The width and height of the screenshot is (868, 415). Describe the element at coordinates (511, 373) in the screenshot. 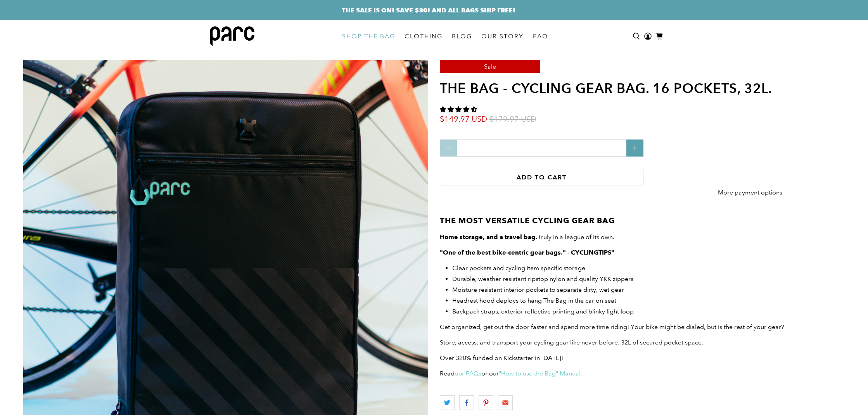

I see `span: Read or our` at that location.